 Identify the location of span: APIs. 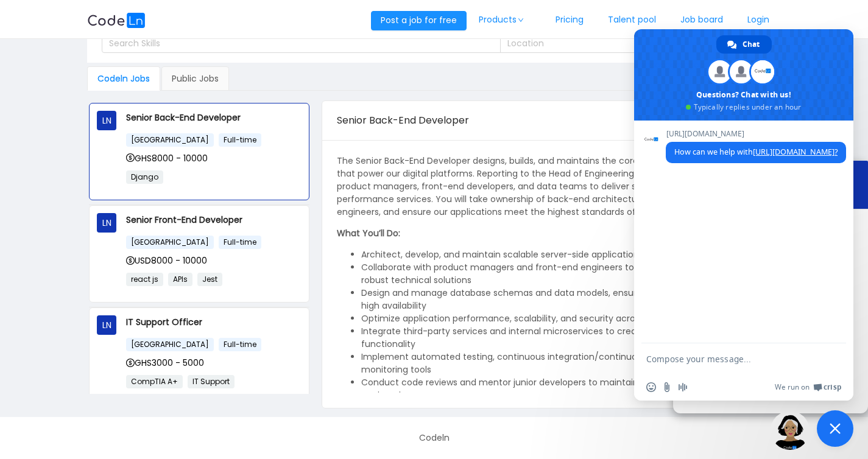
(181, 279).